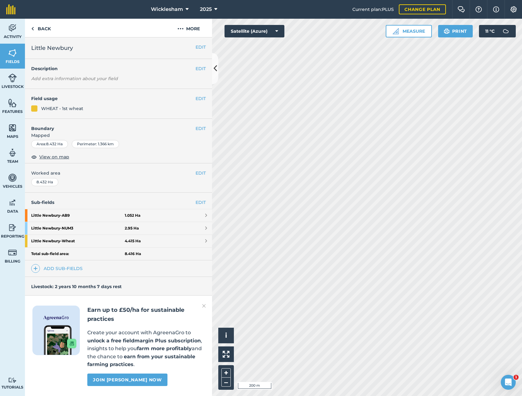 This screenshot has width=522, height=396. I want to click on a: Little Newbury-Wheat4.415 Ha, so click(119, 241).